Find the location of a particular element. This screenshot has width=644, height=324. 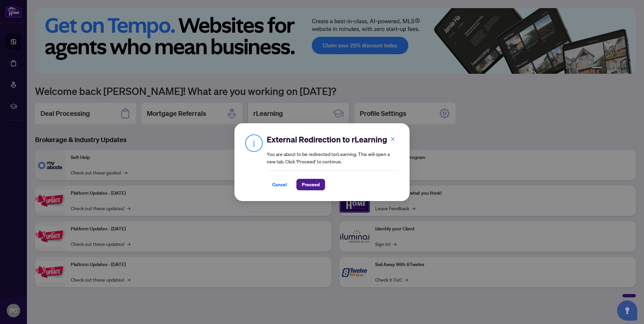

div: You are about to be redirected to rLearning . This will open a new tab. Click ‘Proceed’ to continue. is located at coordinates (333, 162).